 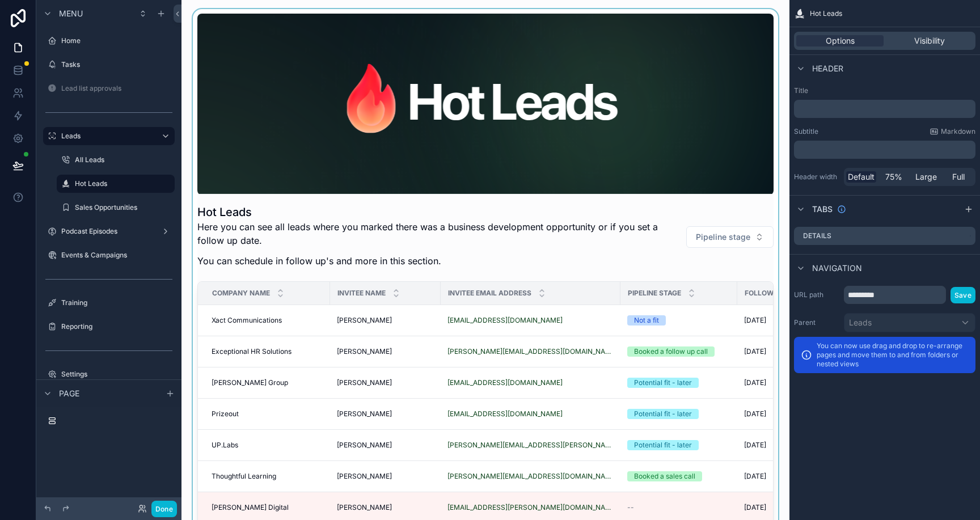 I want to click on a: Markdown, so click(x=952, y=131).